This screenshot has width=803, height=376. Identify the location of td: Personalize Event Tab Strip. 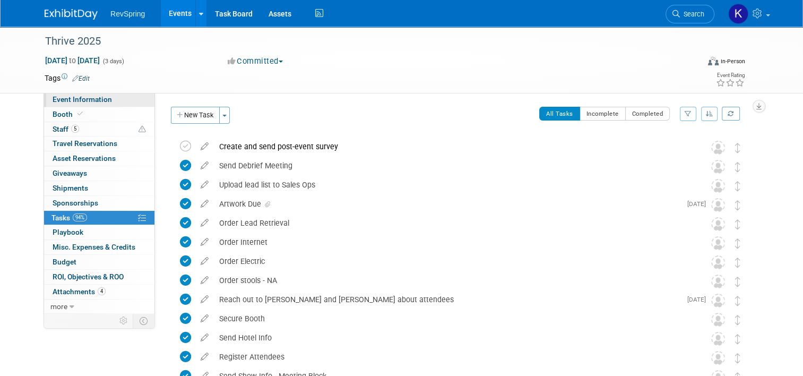
(124, 321).